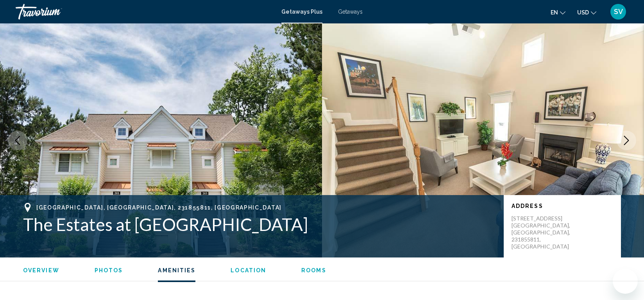 This screenshot has height=300, width=644. What do you see at coordinates (618, 12) in the screenshot?
I see `button: User Menu` at bounding box center [618, 12].